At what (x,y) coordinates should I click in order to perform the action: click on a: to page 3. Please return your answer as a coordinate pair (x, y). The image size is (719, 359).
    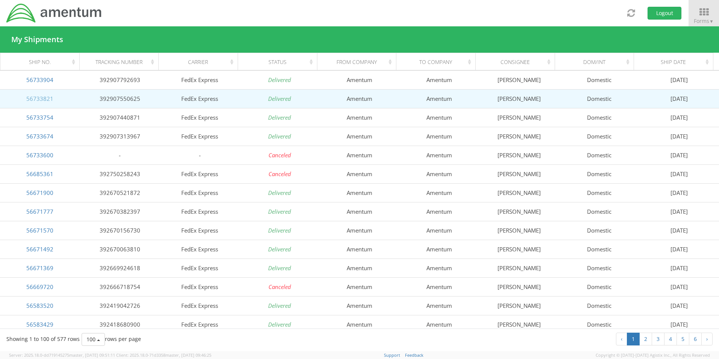
    Looking at the image, I should click on (658, 339).